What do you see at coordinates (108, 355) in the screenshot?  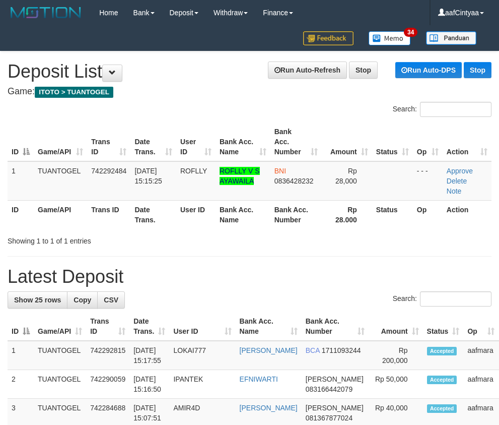 I see `td: 742292815` at bounding box center [108, 355].